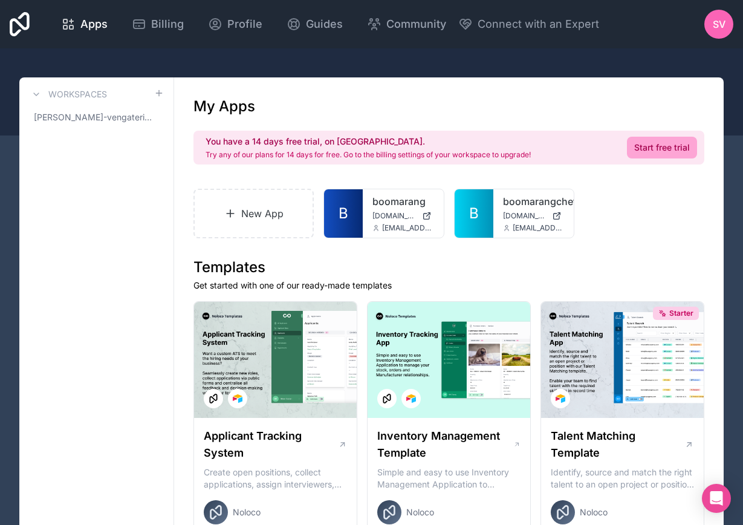 The width and height of the screenshot is (743, 525). Describe the element at coordinates (368, 155) in the screenshot. I see `p: Try any of our plans for 14 days for free. Go to the billing settings of your workspace to upgrade!` at that location.